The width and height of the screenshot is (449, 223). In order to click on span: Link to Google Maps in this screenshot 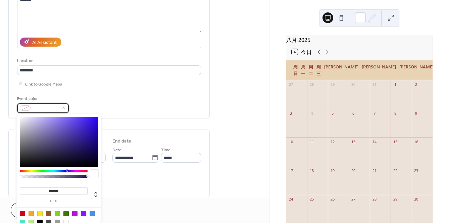, I will do `click(44, 84)`.